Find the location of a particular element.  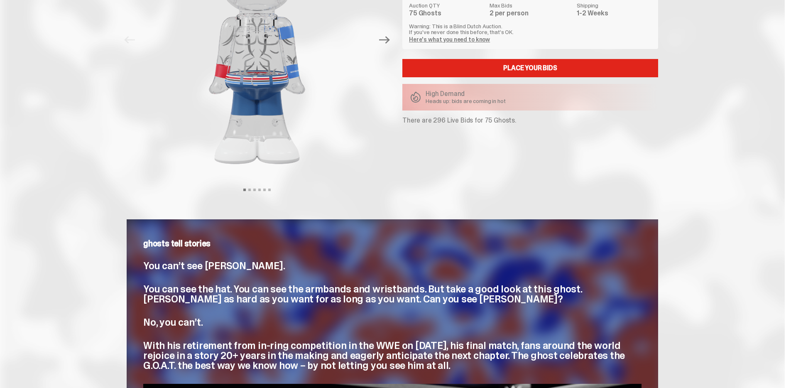

button: View slide 6 is located at coordinates (269, 190).